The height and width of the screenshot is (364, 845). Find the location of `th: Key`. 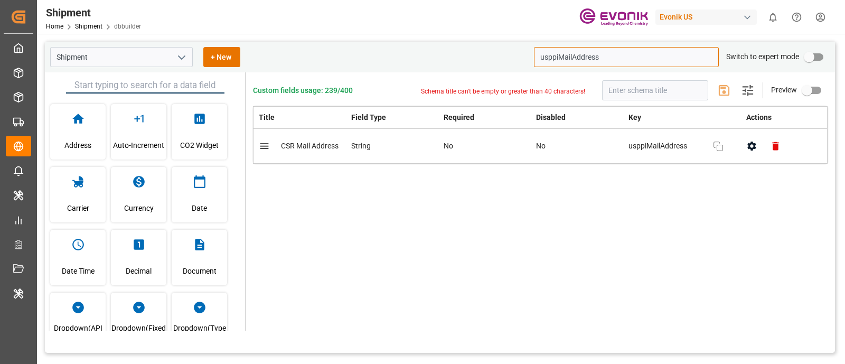

th: Key is located at coordinates (678, 117).